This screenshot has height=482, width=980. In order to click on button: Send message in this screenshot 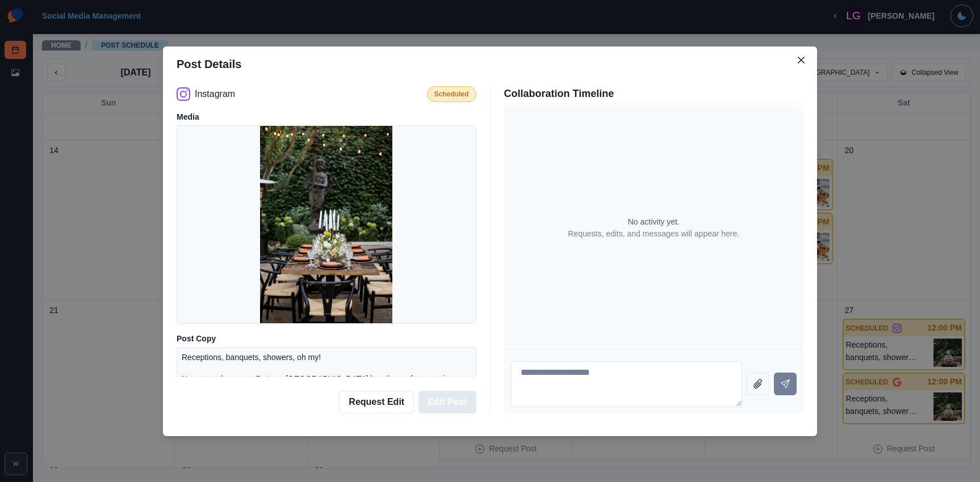, I will do `click(785, 384)`.